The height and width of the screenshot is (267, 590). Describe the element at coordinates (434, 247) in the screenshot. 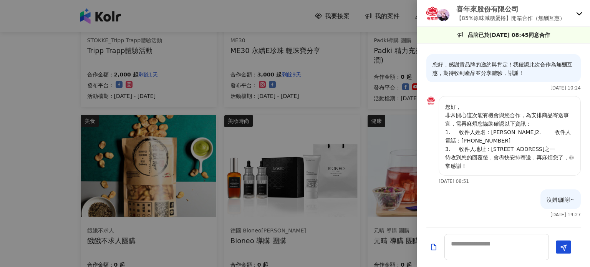

I see `button: Add a file` at that location.